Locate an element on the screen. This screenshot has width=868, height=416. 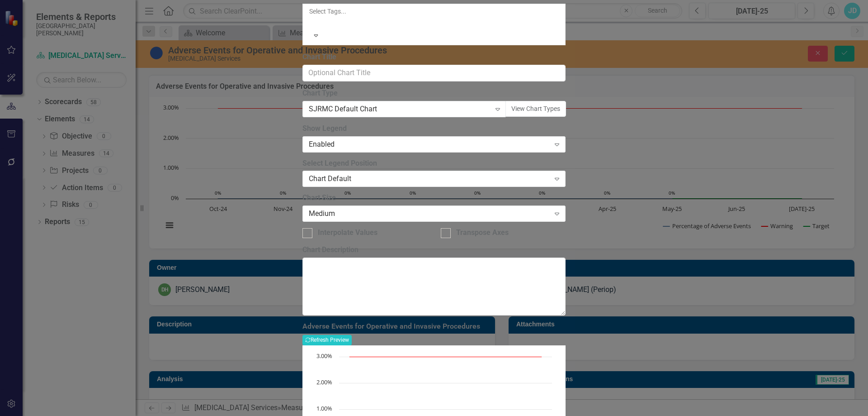
button: Refresh Preview is located at coordinates (327, 340).